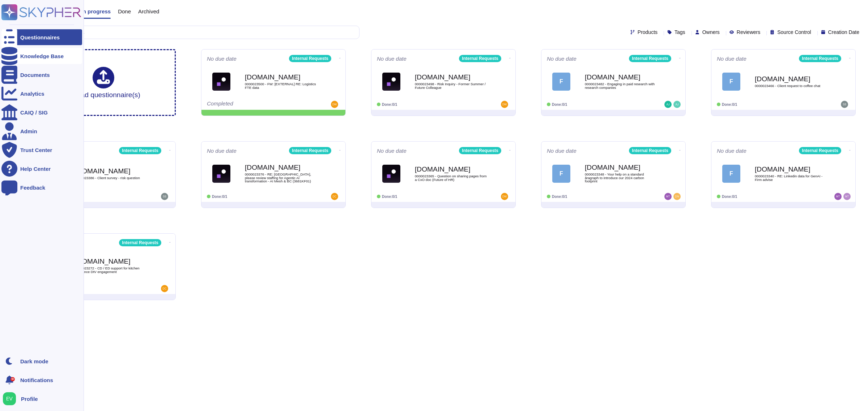 Image resolution: width=868 pixels, height=411 pixels. Describe the element at coordinates (791, 178) in the screenshot. I see `span: 0000023340 - RE: Linkedin data for GenAI - Firm advise` at that location.